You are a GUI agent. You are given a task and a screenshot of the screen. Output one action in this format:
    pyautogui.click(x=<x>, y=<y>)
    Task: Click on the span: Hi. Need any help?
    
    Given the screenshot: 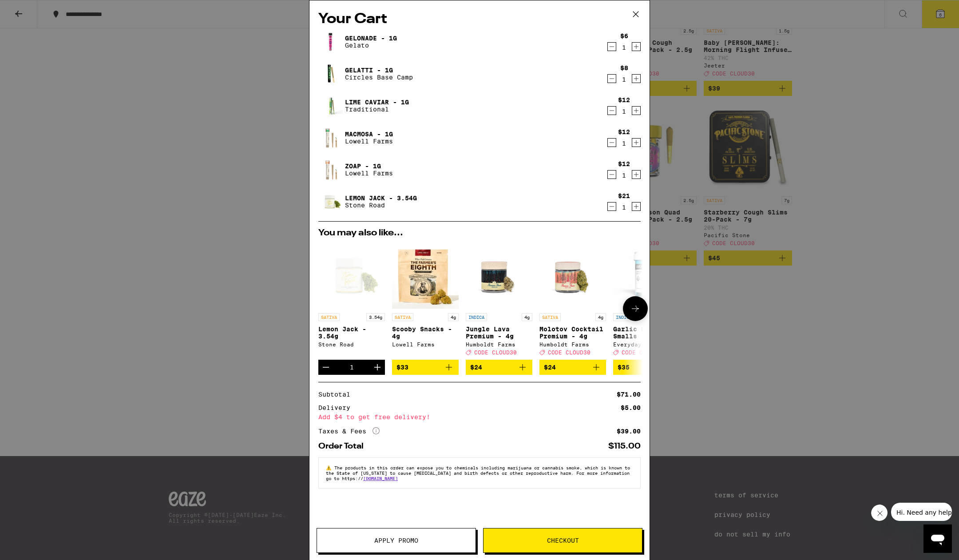 What is the action you would take?
    pyautogui.click(x=35, y=10)
    